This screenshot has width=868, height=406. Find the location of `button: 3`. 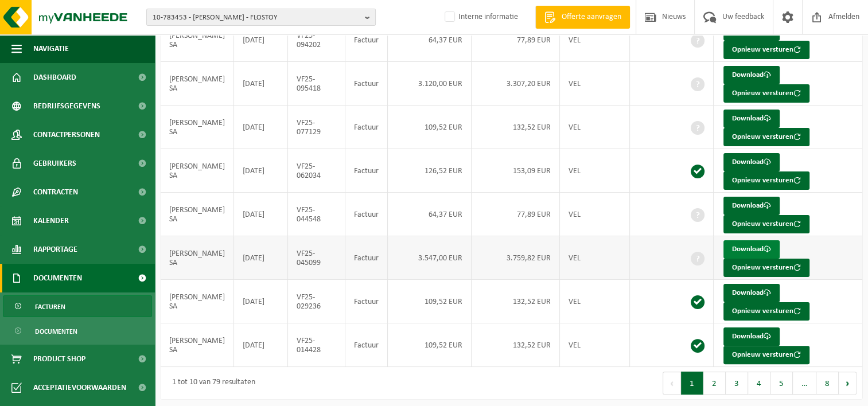

button: 3 is located at coordinates (737, 383).